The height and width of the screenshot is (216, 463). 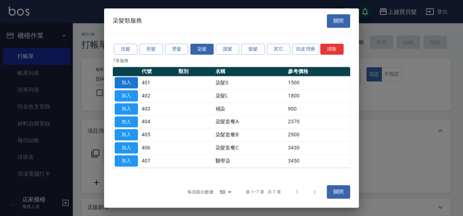 I want to click on td: 2370, so click(x=318, y=122).